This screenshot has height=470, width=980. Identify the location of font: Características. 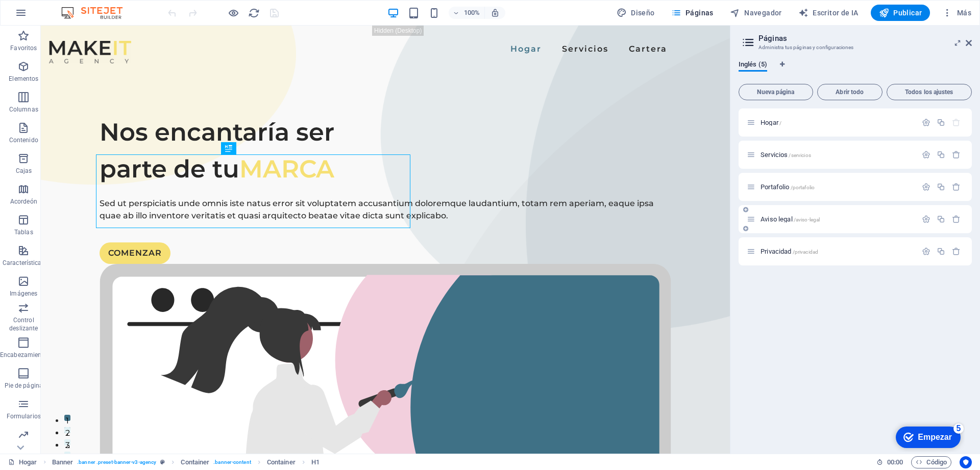
(24, 263).